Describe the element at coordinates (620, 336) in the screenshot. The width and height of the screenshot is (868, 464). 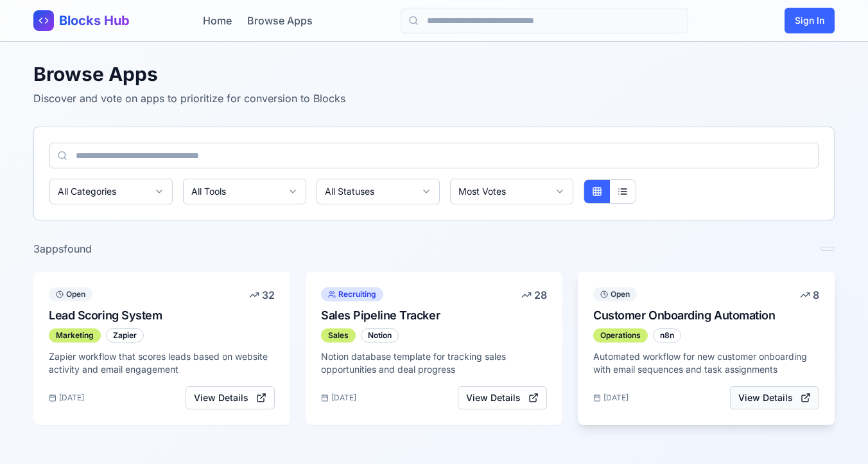
I see `div: Operations` at that location.